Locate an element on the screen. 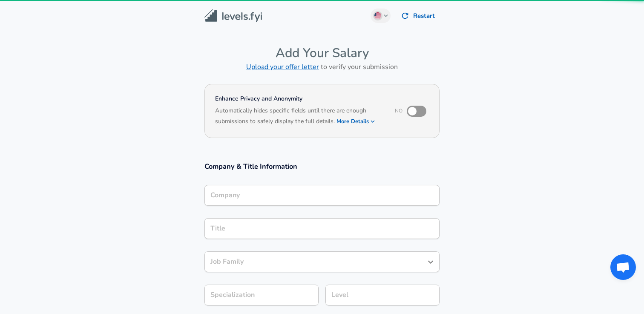 The image size is (644, 314). input: Specialization is located at coordinates (262, 295).